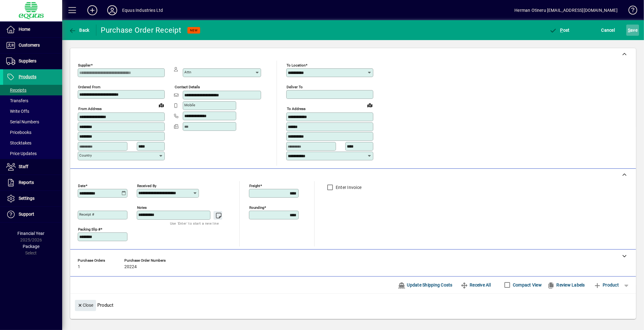  I want to click on span: Write Offs, so click(18, 111).